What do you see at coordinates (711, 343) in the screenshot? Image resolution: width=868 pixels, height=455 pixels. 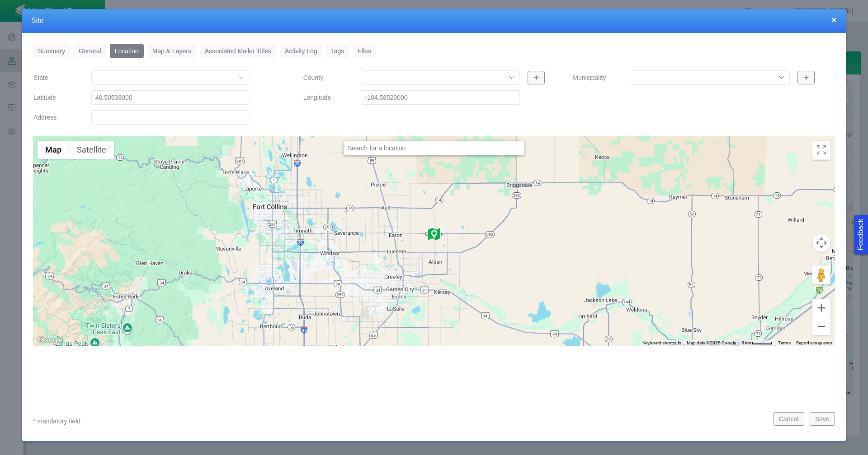 I see `span: Map data ©2025 Google` at bounding box center [711, 343].